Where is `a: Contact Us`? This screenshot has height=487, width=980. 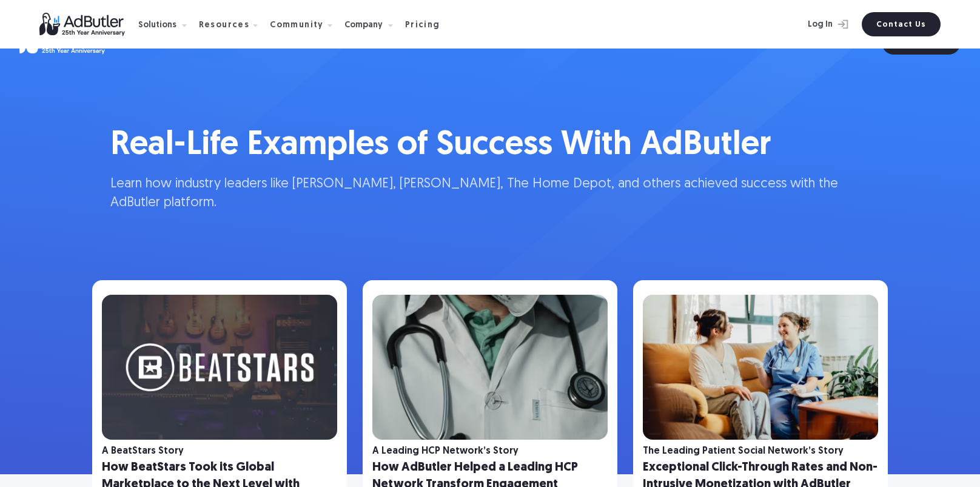
a: Contact Us is located at coordinates (902, 24).